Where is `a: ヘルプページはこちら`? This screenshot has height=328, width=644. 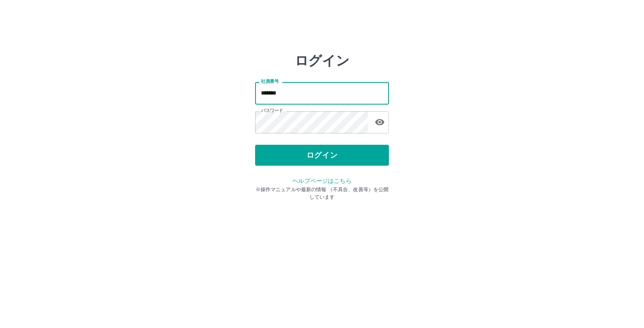 a: ヘルプページはこちら is located at coordinates (322, 181).